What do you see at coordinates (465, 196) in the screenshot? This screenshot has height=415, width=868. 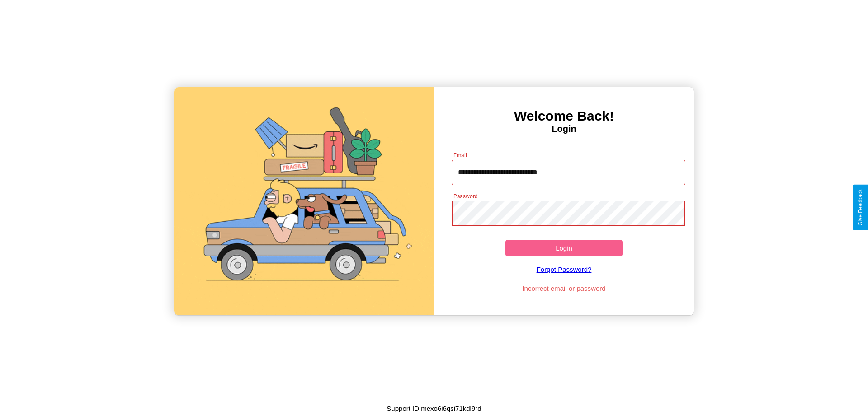 I see `label: Password` at bounding box center [465, 196].